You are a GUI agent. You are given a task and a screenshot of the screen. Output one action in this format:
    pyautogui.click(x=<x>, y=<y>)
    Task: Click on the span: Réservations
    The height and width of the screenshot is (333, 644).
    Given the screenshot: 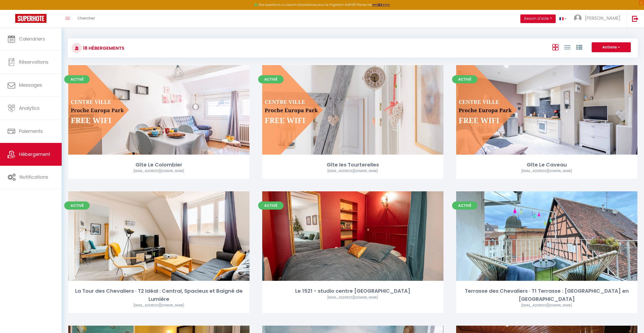 What is the action you would take?
    pyautogui.click(x=34, y=62)
    